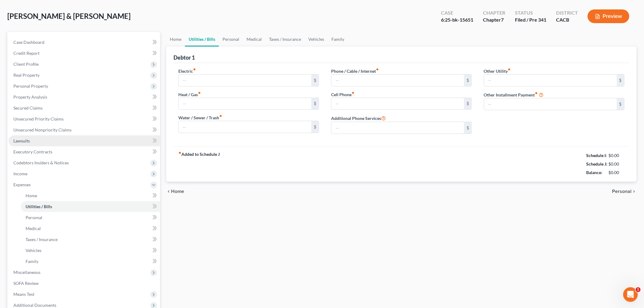  Describe the element at coordinates (26, 75) in the screenshot. I see `span: Real Property` at that location.